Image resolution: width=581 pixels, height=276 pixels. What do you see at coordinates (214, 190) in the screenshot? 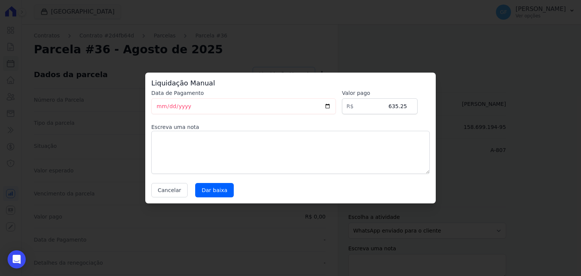
I see `input: Dar baixa` at bounding box center [214, 190].